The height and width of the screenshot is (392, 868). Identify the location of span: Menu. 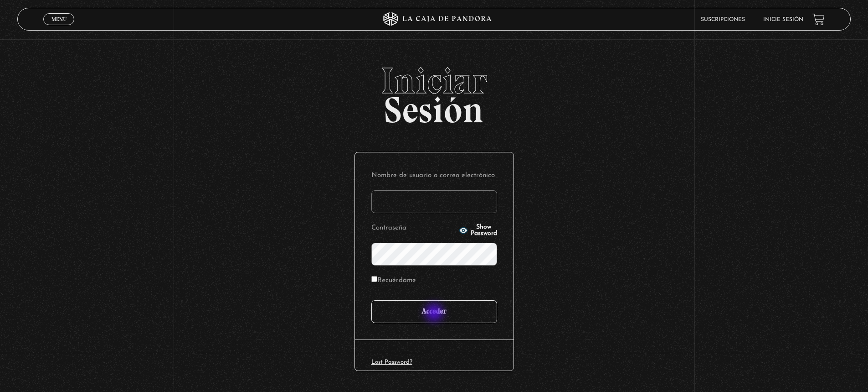
(59, 19).